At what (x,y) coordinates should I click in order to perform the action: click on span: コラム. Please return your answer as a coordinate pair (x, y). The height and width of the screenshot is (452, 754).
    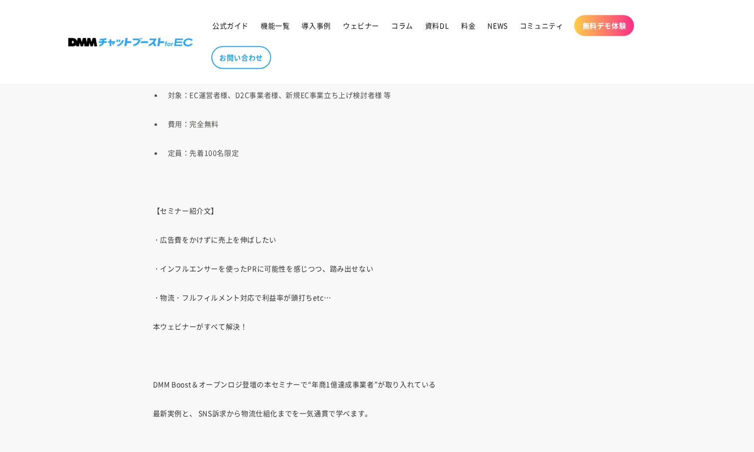
    Looking at the image, I should click on (402, 25).